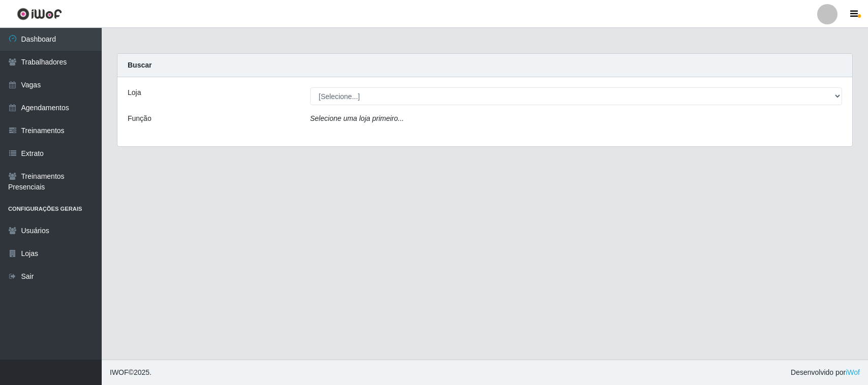 This screenshot has height=385, width=868. Describe the element at coordinates (39, 14) in the screenshot. I see `img: CoreUI Logo` at that location.